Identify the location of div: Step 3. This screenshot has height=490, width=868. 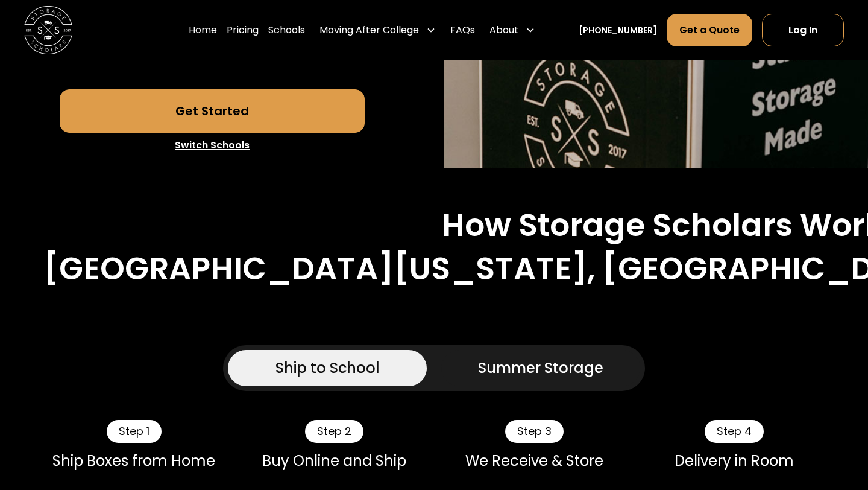
(534, 431).